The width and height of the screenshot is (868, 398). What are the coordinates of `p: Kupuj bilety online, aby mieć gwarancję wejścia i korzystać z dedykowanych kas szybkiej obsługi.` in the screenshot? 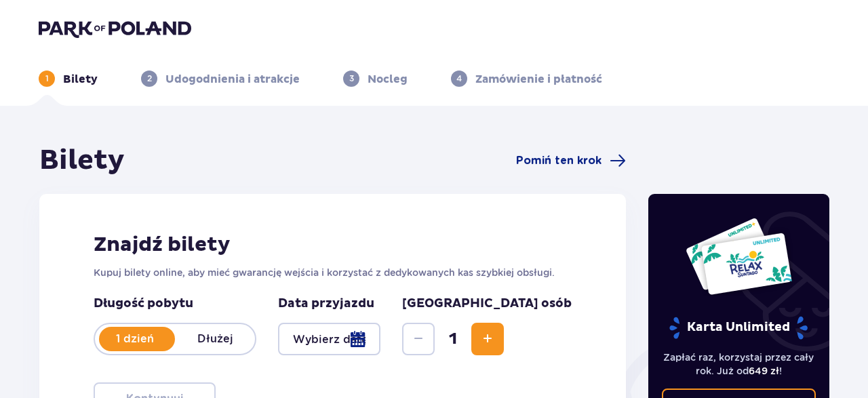 It's located at (332, 272).